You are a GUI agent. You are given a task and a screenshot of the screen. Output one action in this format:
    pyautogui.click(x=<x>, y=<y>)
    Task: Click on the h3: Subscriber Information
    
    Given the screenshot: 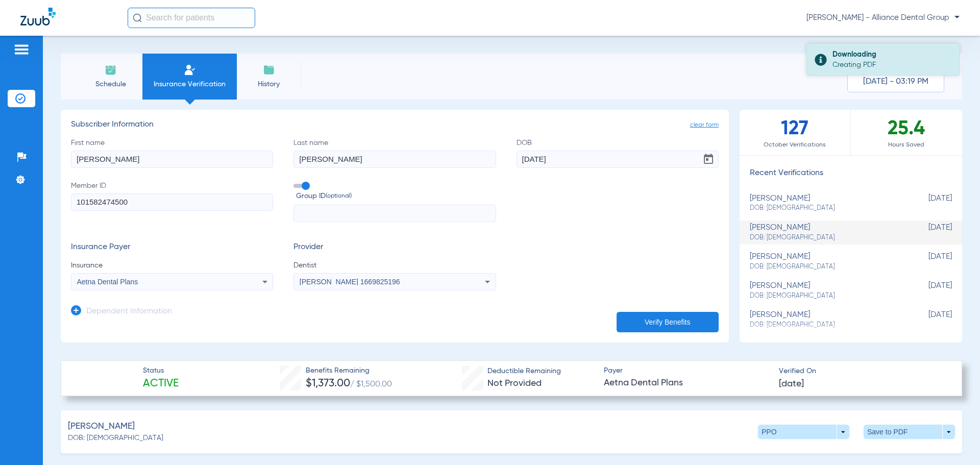 What is the action you would take?
    pyautogui.click(x=395, y=126)
    